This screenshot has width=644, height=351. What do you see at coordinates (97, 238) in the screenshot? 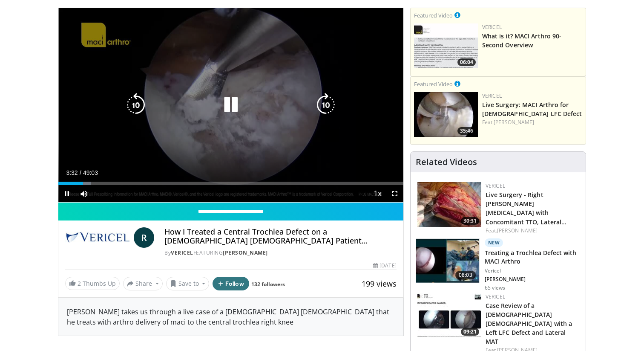
I see `img: Vericel` at bounding box center [97, 238].